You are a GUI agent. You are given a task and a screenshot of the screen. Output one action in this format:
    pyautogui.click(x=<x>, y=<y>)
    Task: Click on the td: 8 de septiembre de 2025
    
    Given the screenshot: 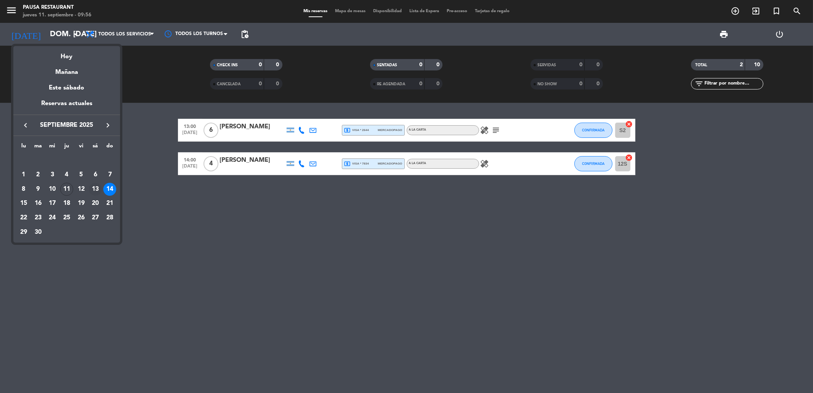 What is the action you would take?
    pyautogui.click(x=24, y=189)
    